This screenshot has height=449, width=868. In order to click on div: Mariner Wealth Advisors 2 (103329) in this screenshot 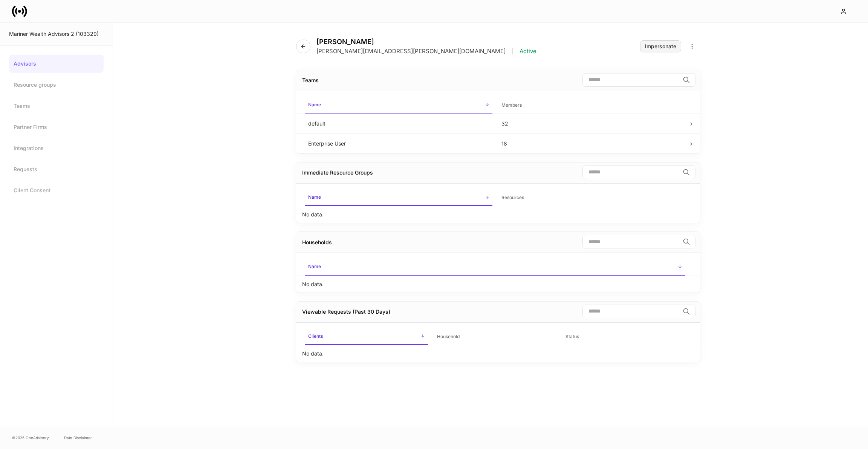, I will do `click(56, 34)`.